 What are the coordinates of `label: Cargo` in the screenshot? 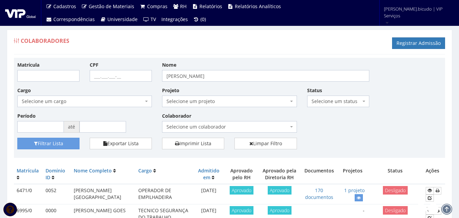 It's located at (24, 90).